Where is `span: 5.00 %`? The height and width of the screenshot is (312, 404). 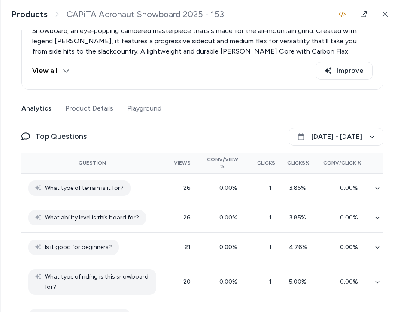
span: 5.00 % is located at coordinates (299, 282).